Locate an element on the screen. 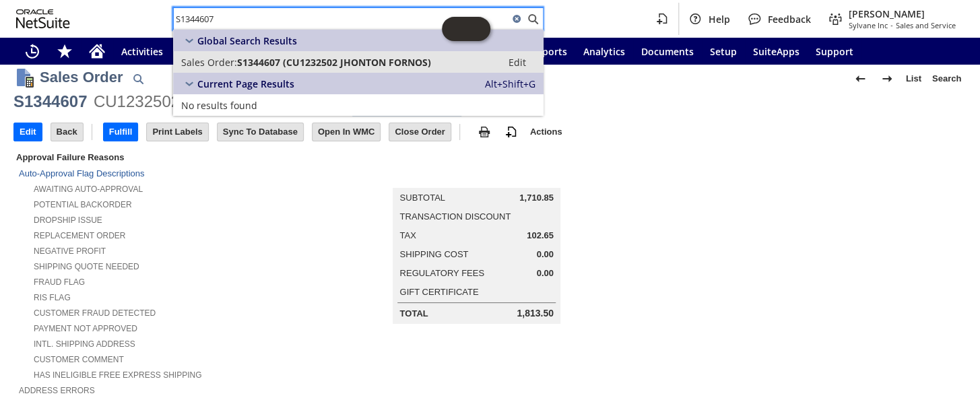 This screenshot has height=402, width=980. a: Setup is located at coordinates (723, 52).